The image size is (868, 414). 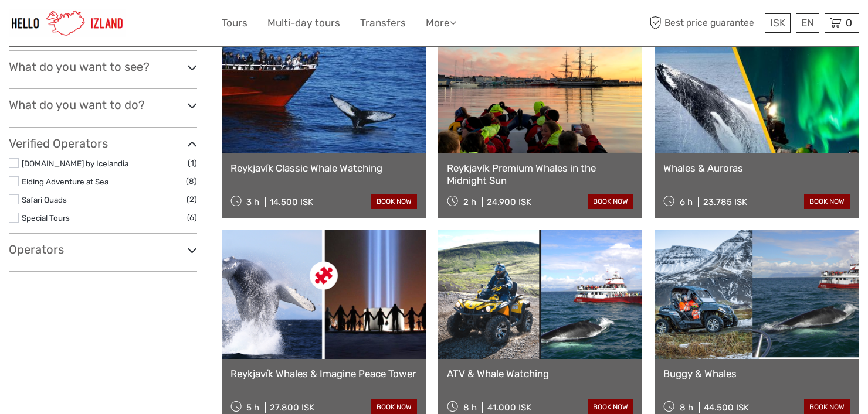 I want to click on a: ATV & Whale Watching, so click(x=540, y=374).